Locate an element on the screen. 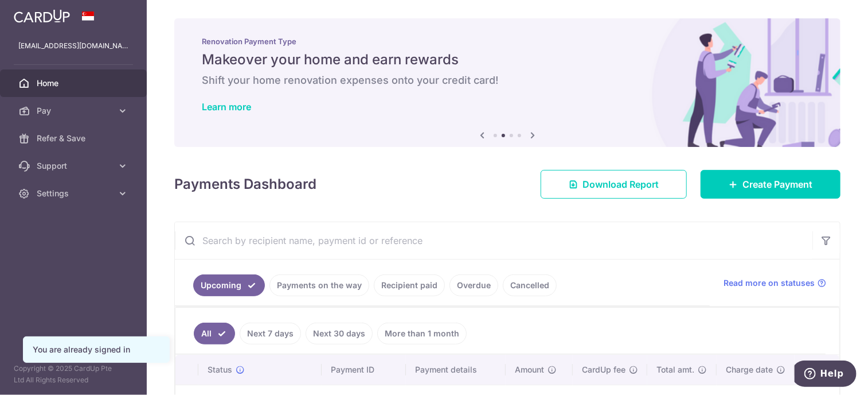  a: Overdue is located at coordinates (473, 286).